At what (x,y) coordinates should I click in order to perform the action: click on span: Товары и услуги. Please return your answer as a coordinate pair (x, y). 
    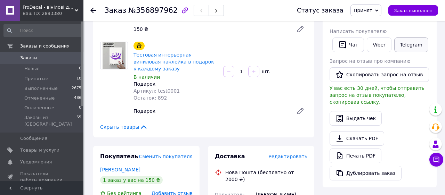
    Looking at the image, I should click on (40, 150).